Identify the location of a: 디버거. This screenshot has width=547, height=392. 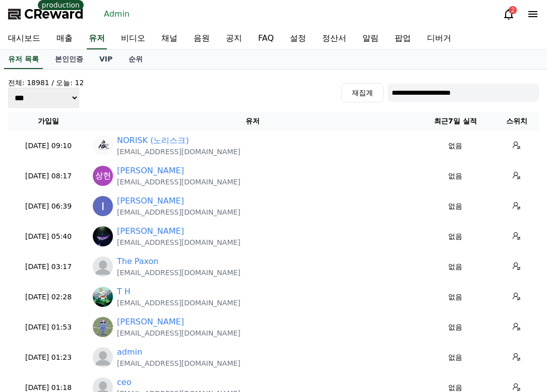
(439, 39).